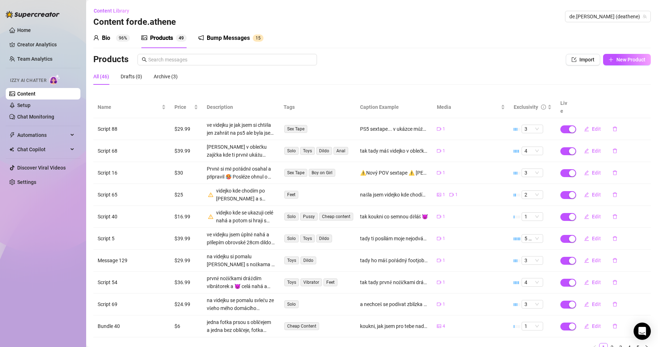  What do you see at coordinates (645, 17) in the screenshot?
I see `span: team` at bounding box center [645, 17].